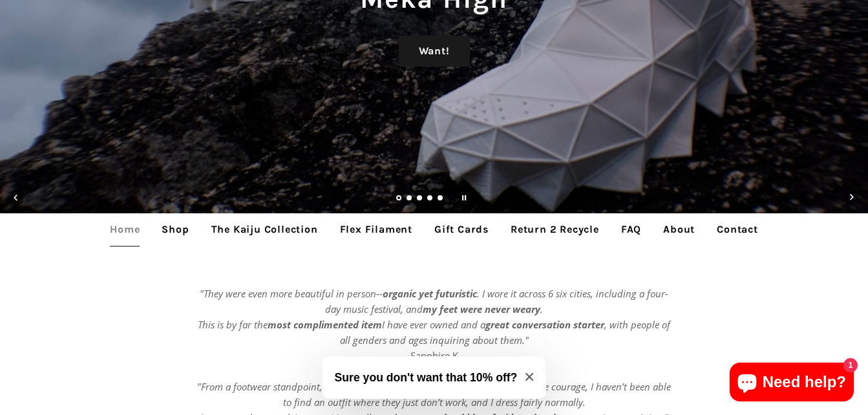  What do you see at coordinates (738, 230) in the screenshot?
I see `a: Contact` at bounding box center [738, 230].